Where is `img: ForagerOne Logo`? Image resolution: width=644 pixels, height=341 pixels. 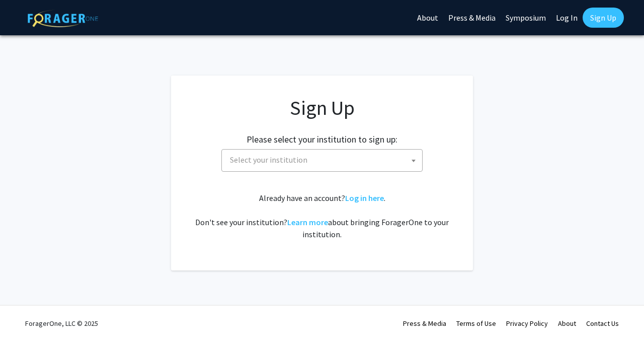
img: ForagerOne Logo is located at coordinates (63, 18).